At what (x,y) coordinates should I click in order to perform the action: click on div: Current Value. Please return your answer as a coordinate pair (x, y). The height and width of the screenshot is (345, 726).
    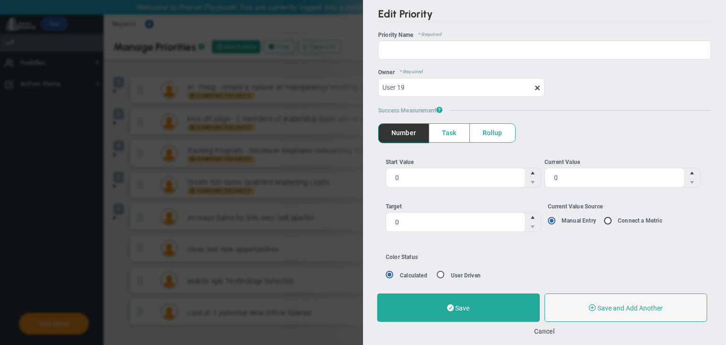
    Looking at the image, I should click on (623, 162).